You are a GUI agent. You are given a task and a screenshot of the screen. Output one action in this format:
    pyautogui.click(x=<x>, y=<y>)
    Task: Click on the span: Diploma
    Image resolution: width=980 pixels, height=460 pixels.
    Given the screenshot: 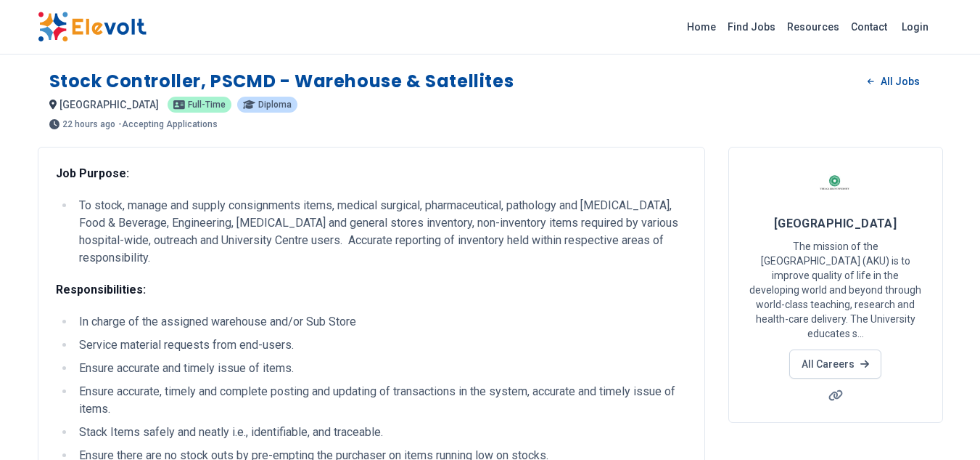 What is the action you would take?
    pyautogui.click(x=275, y=105)
    